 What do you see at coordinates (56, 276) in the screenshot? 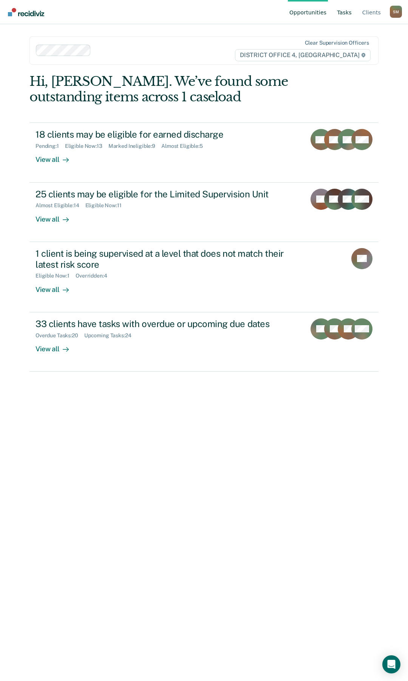
I see `div: Eligible Now : 1` at bounding box center [56, 276].